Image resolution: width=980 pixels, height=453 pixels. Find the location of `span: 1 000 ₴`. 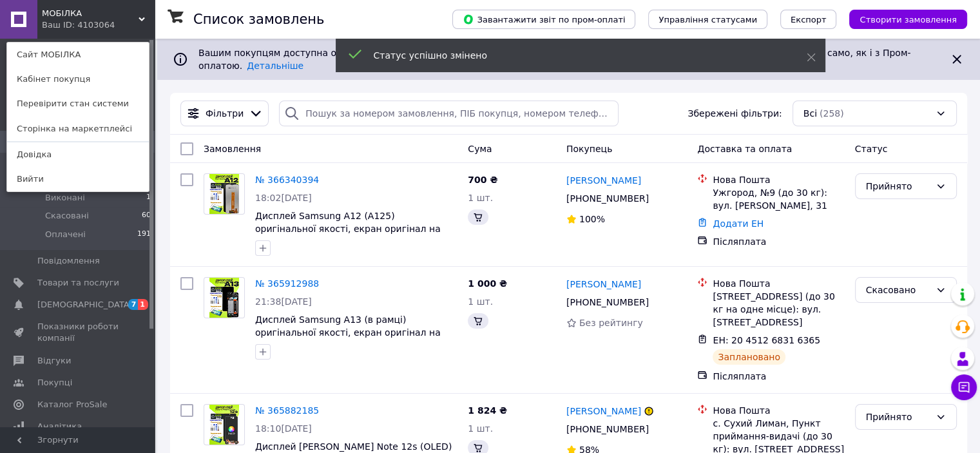

span: 1 000 ₴ is located at coordinates (487, 284).